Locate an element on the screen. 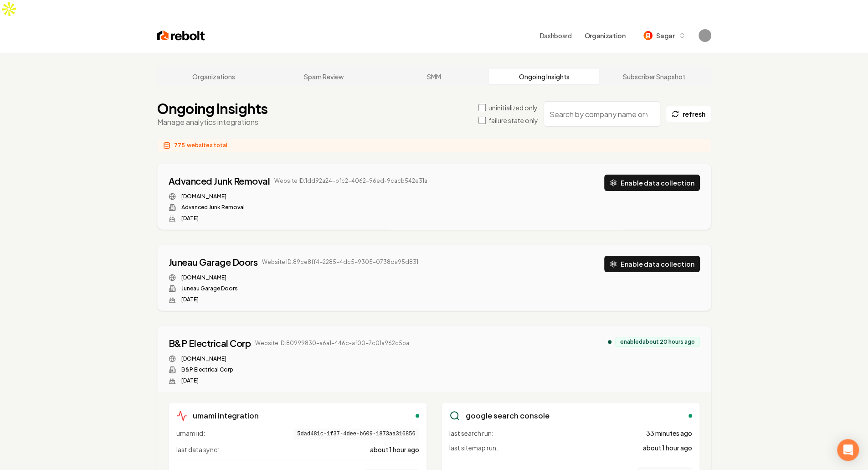 The width and height of the screenshot is (868, 470). span: 5dad481c-1f37-4dee-b609-1873aa316856 is located at coordinates (356, 434).